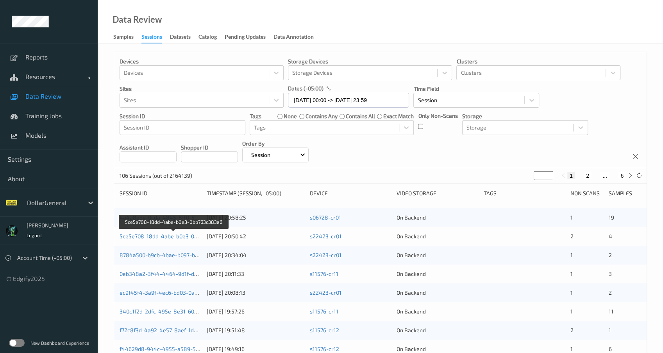 The height and width of the screenshot is (353, 663). Describe the element at coordinates (306, 88) in the screenshot. I see `p: dates (-05:00)` at that location.